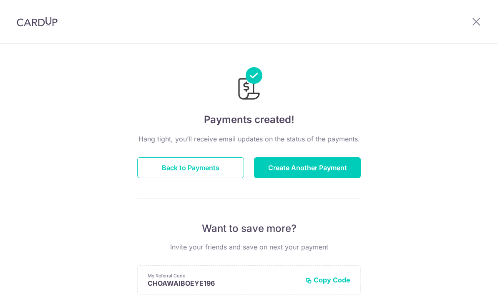 The width and height of the screenshot is (498, 302). I want to click on img: Payments, so click(249, 85).